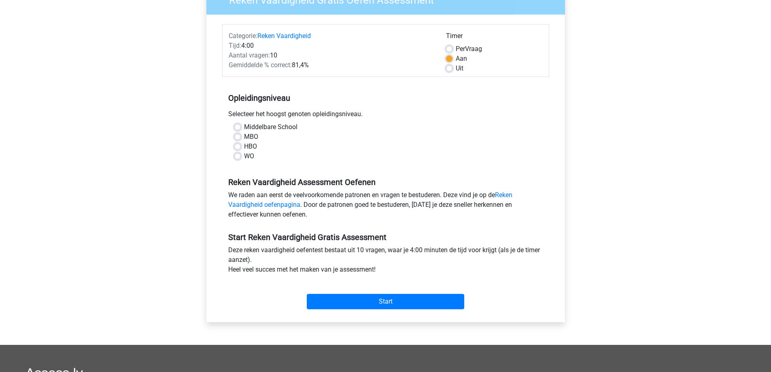  What do you see at coordinates (249, 55) in the screenshot?
I see `span: Aantal vragen:` at bounding box center [249, 55].